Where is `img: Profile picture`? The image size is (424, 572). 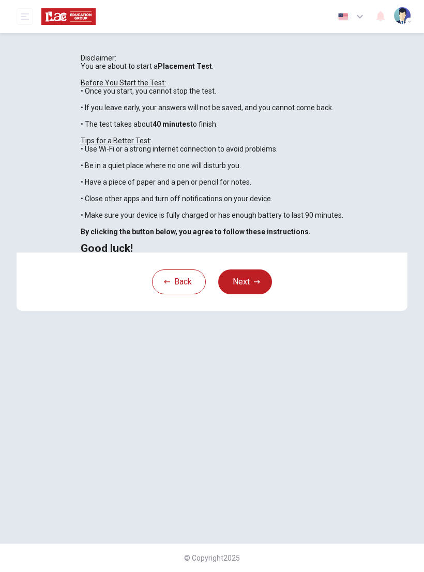
img: Profile picture is located at coordinates (402, 16).